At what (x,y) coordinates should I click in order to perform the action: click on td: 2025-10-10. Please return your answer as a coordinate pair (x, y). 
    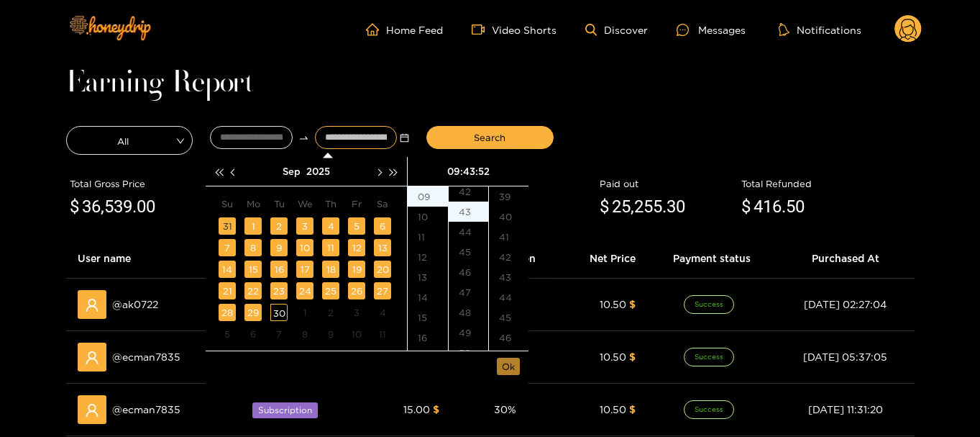
    Looking at the image, I should click on (357, 334).